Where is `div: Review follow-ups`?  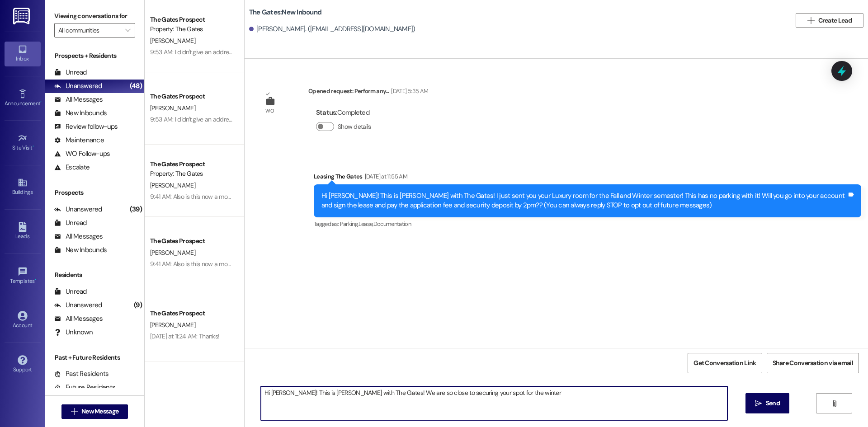
div: Review follow-ups is located at coordinates (86, 127).